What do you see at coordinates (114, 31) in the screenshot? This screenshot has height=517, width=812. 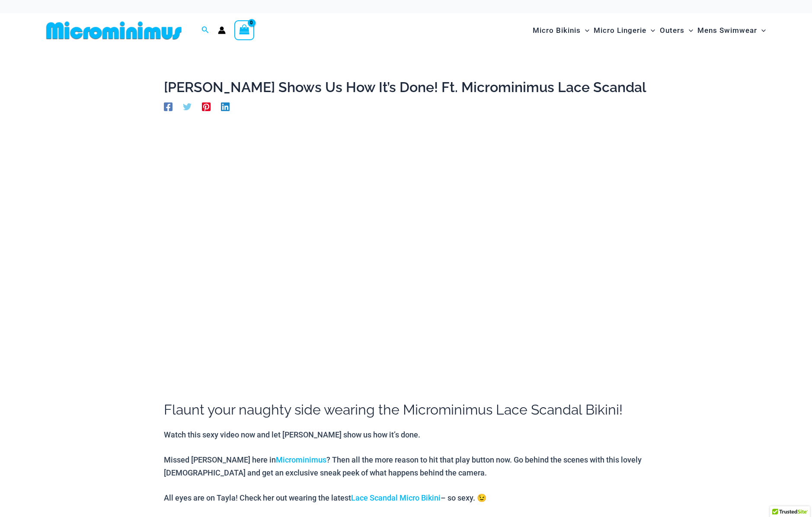 I see `img: MM SHOP LOGO FLAT` at bounding box center [114, 31].